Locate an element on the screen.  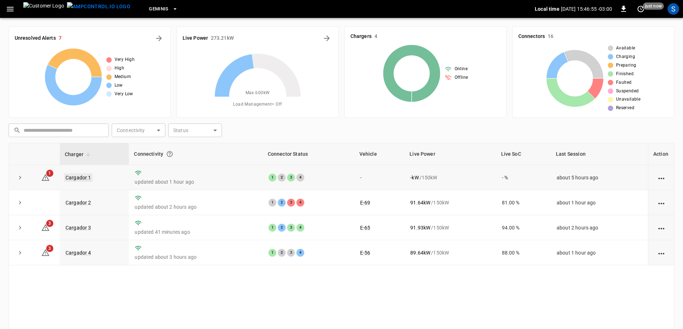
p: 91.93 kW is located at coordinates (420, 228).